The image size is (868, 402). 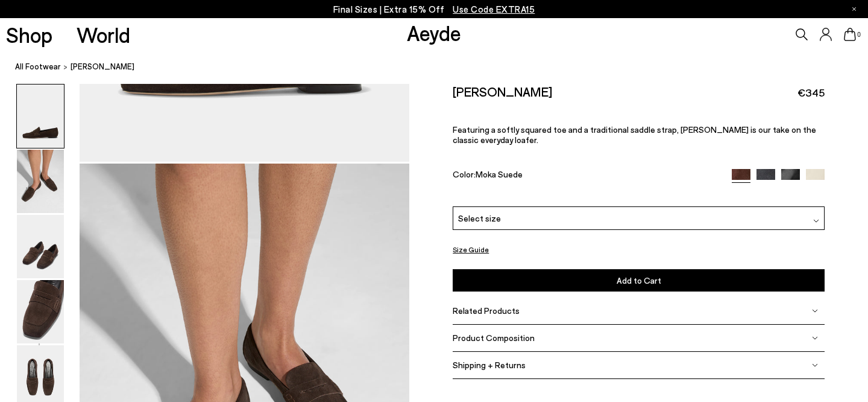 What do you see at coordinates (493, 9) in the screenshot?
I see `span: Navigate to /collections/ss25-final-sizes` at bounding box center [493, 9].